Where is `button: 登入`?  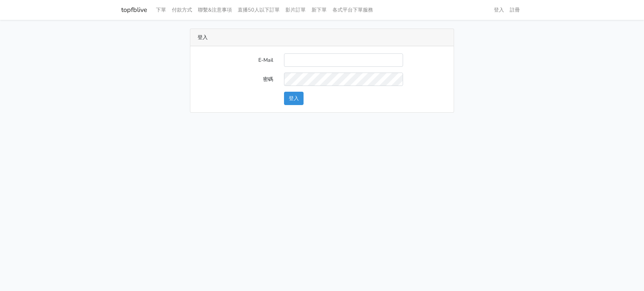
button: 登入 is located at coordinates (294, 98).